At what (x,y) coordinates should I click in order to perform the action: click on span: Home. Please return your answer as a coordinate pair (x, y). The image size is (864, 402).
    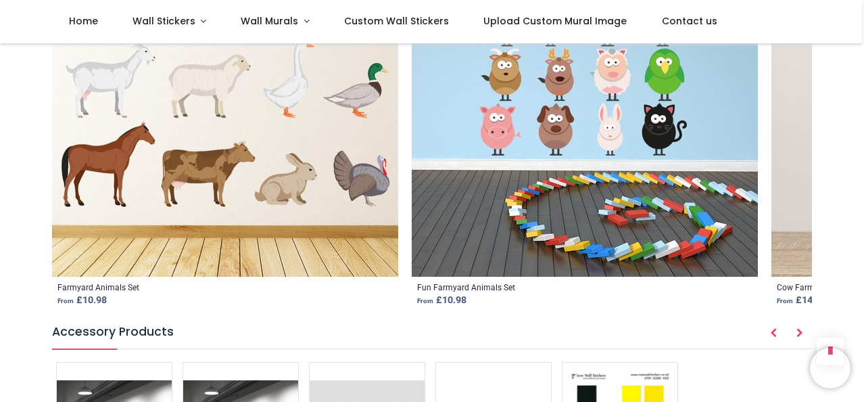
    Looking at the image, I should click on (83, 21).